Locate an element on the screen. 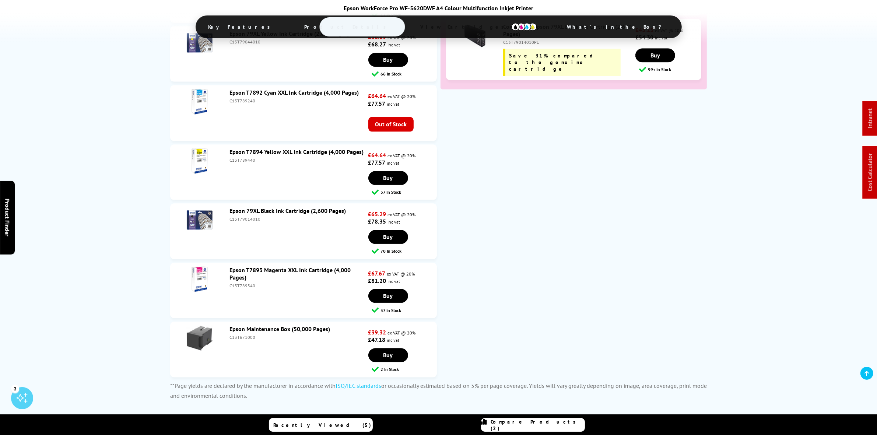 The image size is (877, 435). div: 2 In Stock is located at coordinates (404, 369).